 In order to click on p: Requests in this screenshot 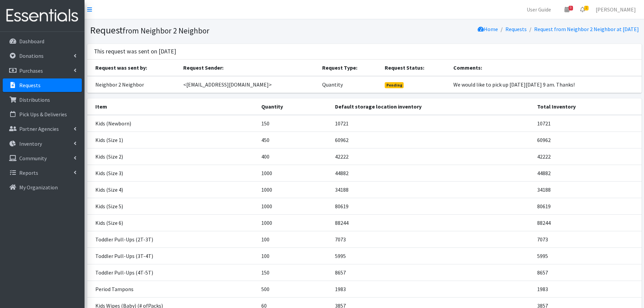, I will do `click(30, 85)`.